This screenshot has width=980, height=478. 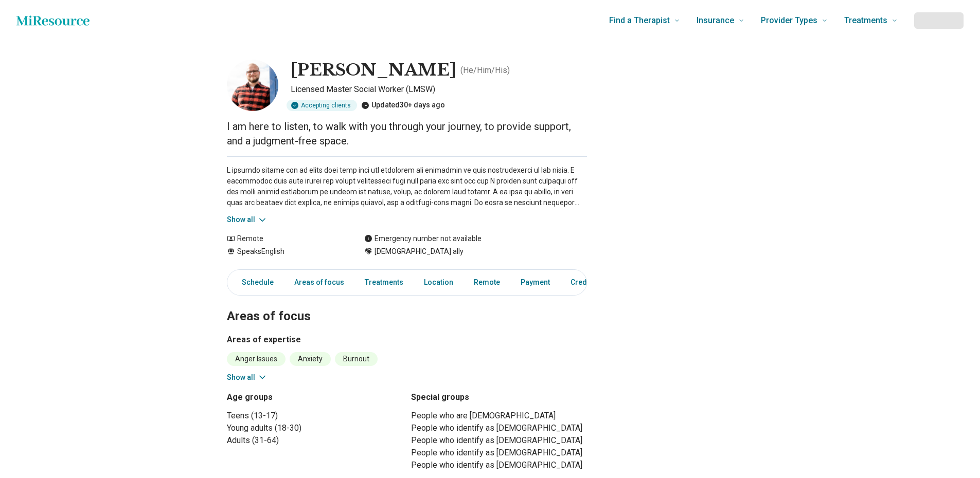 What do you see at coordinates (407, 187) in the screenshot?
I see `p: L ipsumdo sitame con ad elits doei temp inci utl etdolorem ali enimadmin ve quis nostrudexerci ul...` at bounding box center [407, 187].